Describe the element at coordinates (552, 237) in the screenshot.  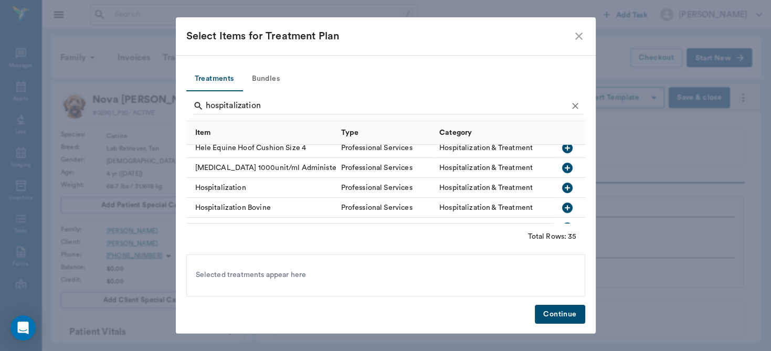
I see `div: Total Rows: 35` at that location.